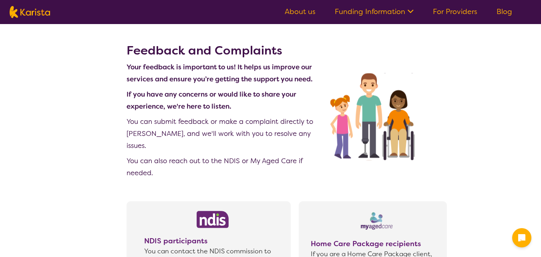 This screenshot has width=541, height=257. What do you see at coordinates (213, 219) in the screenshot?
I see `img: NDIS participants` at bounding box center [213, 219].